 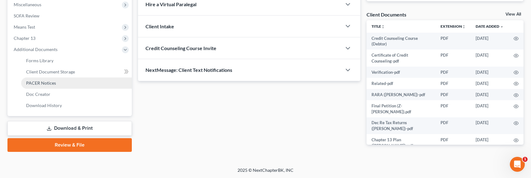 What do you see at coordinates (401, 72) in the screenshot?
I see `td: Verification-pdf` at bounding box center [401, 72].